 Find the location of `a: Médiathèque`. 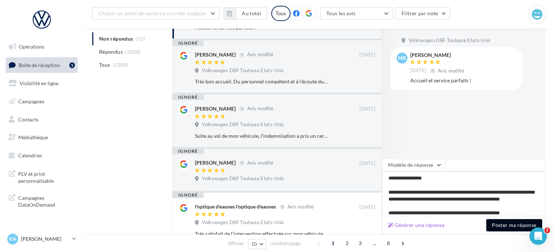

a: Médiathèque is located at coordinates (42, 138).